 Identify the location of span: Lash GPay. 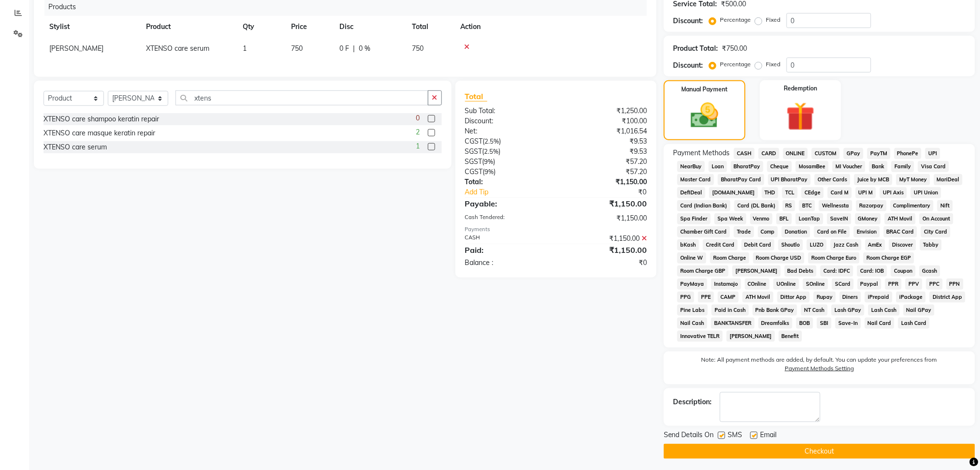
(848, 311).